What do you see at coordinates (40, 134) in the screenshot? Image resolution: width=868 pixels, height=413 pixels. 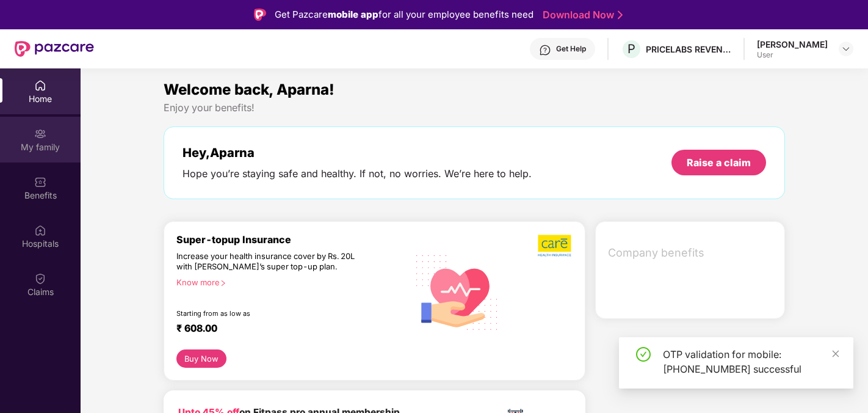 I see `img: svg+xml;base64,PHN2ZyB3aWR0aD0iMjAiIGhlaWdodD0iMjAiIHZpZXdCb3g9IjAgMCAyMCAyMCIgZmlsbD0ibm9uZSIgeG...` at bounding box center [40, 134].